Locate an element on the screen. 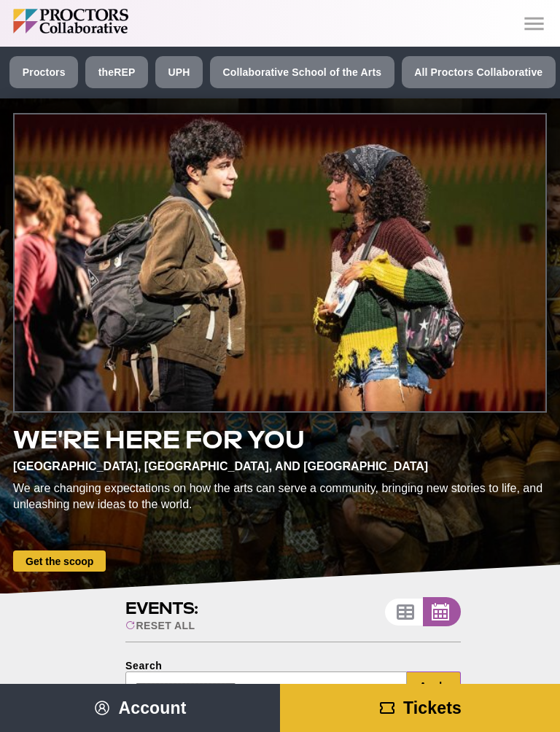 The height and width of the screenshot is (732, 560). div: We are changing expectations on how the arts can serve a community, bringing new stories to life,... is located at coordinates (280, 505).